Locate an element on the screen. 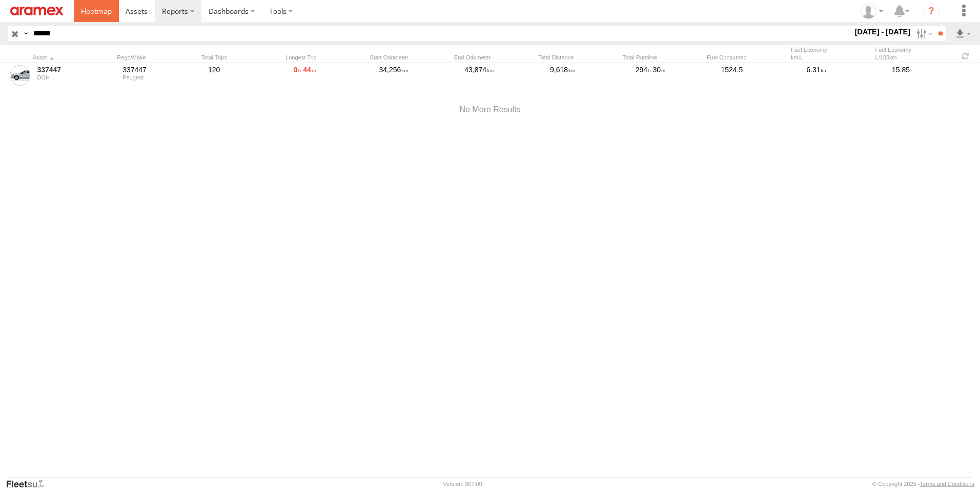 The height and width of the screenshot is (489, 980). a: Visit our Website is located at coordinates (29, 483).